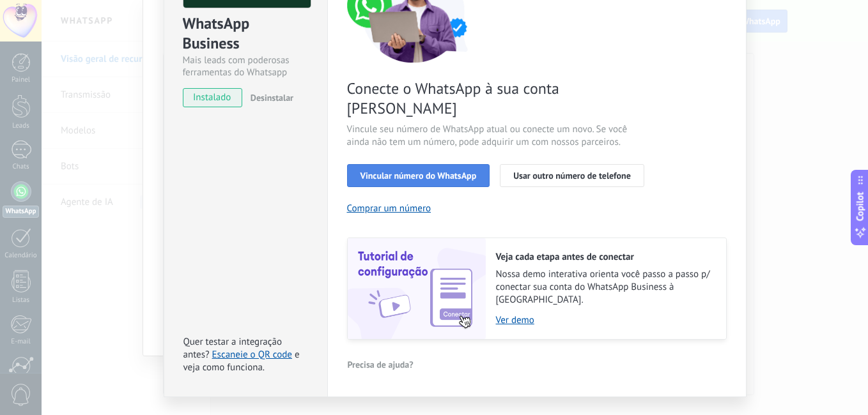 The image size is (868, 415). I want to click on button: Vincular número do WhatsApp, so click(418, 175).